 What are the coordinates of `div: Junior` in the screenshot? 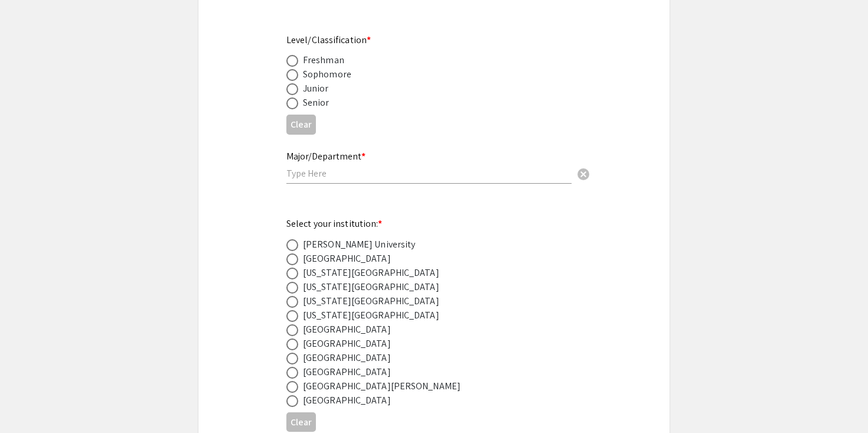 It's located at (316, 89).